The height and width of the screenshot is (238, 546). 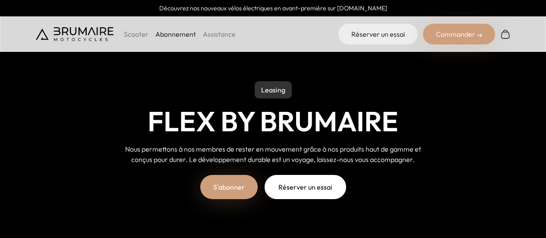 I want to click on p: Scooter, so click(x=136, y=34).